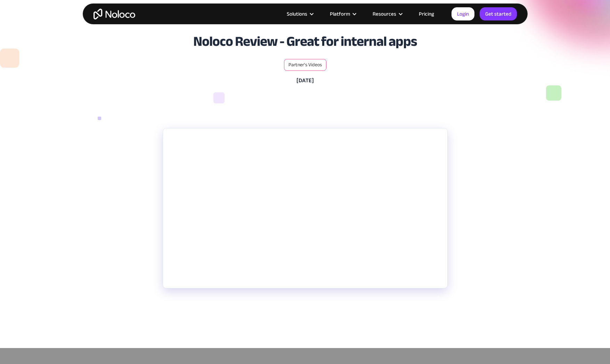 The height and width of the screenshot is (364, 610). What do you see at coordinates (498, 14) in the screenshot?
I see `a: Get started` at bounding box center [498, 14].